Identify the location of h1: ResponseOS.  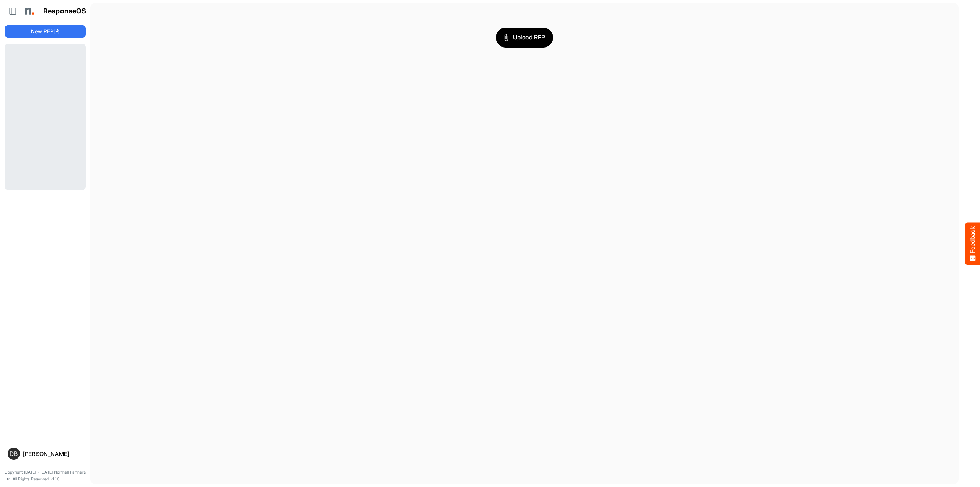
(65, 11).